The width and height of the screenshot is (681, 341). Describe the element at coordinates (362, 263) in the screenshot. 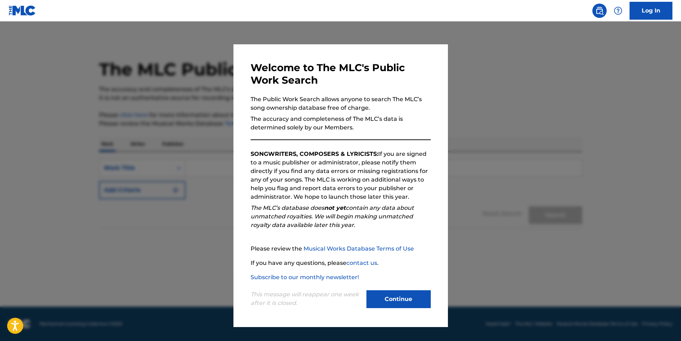

I see `a: contact us` at that location.